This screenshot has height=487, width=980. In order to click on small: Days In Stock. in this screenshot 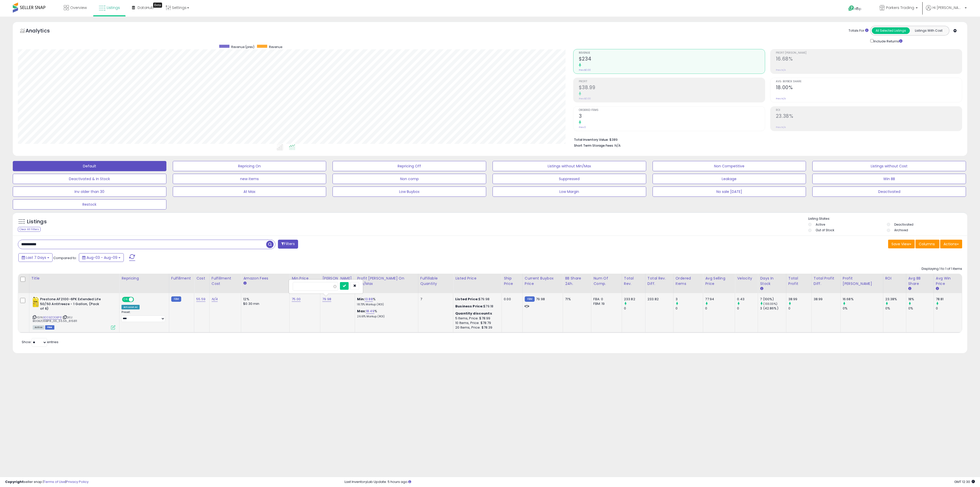, I will do `click(762, 289)`.